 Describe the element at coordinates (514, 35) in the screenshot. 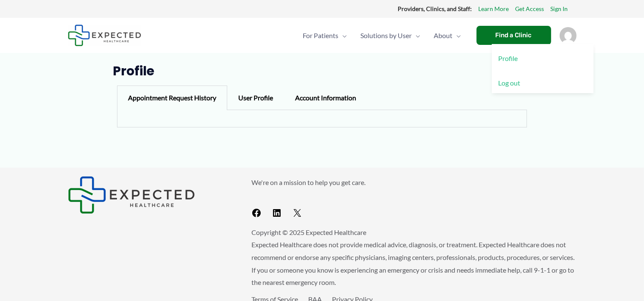

I see `a: Find a Clinic` at that location.